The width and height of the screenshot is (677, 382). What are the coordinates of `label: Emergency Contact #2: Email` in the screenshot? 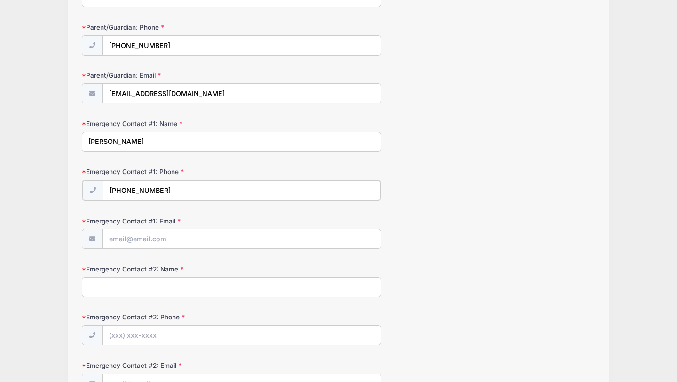 It's located at (167, 366).